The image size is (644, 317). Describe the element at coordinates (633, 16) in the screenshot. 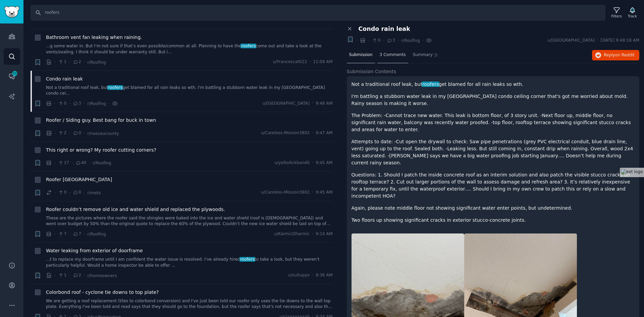

I see `div: Track` at that location.